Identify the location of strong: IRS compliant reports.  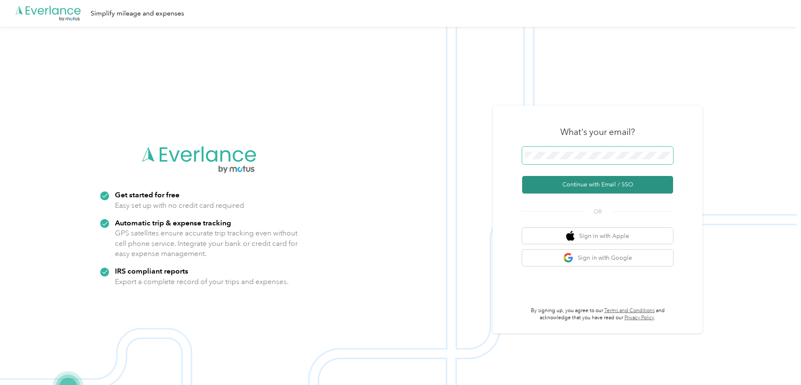
(151, 271).